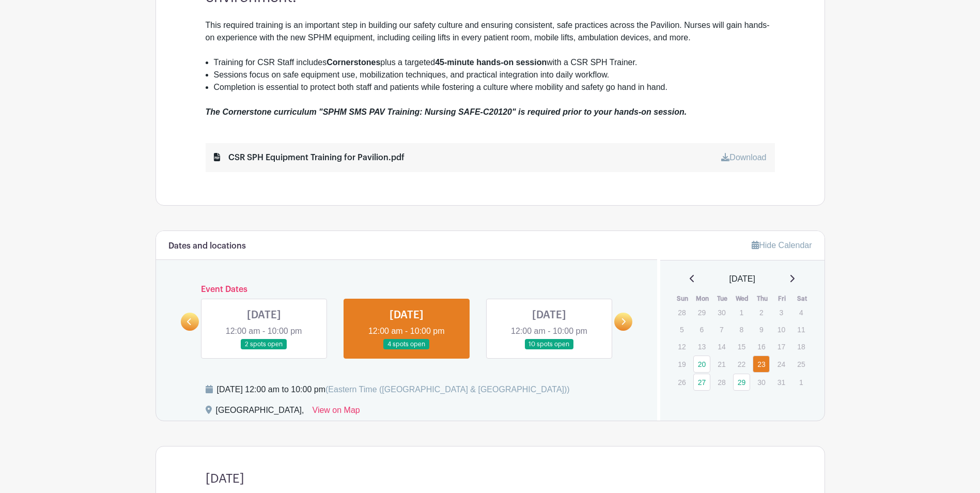 Image resolution: width=980 pixels, height=493 pixels. I want to click on a: Hide Calendar, so click(781, 245).